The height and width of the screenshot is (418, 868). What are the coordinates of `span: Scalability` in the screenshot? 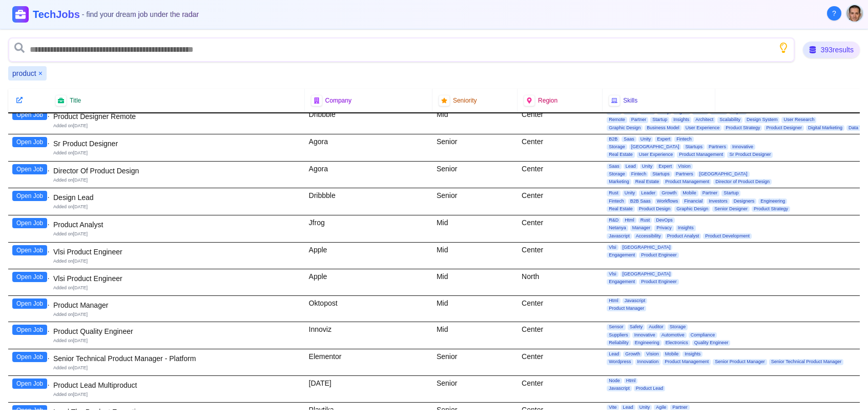 It's located at (730, 120).